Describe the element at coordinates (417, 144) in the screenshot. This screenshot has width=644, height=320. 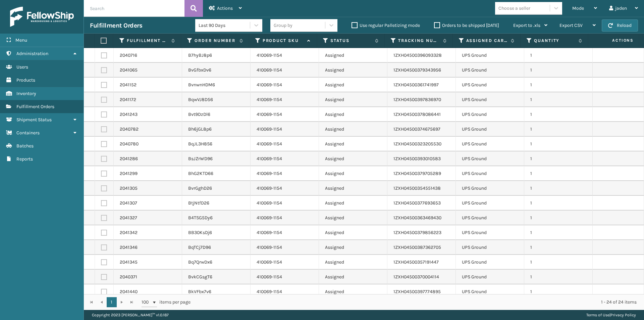
I see `a: 1ZXH04500323205530` at that location.